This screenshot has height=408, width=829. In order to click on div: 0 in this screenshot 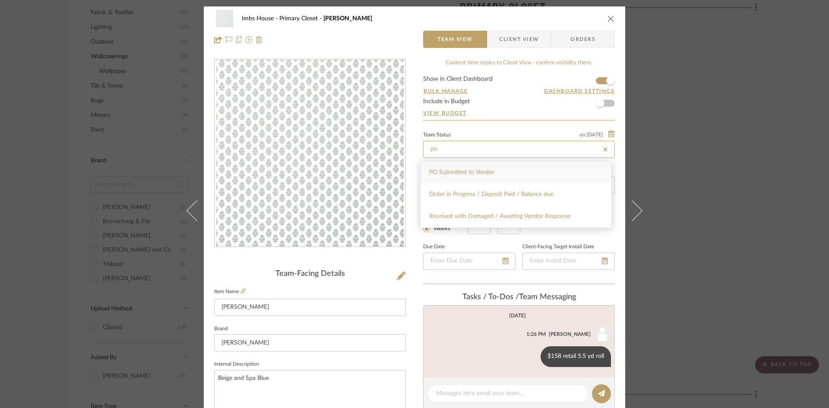, I will do `click(310, 153)`.